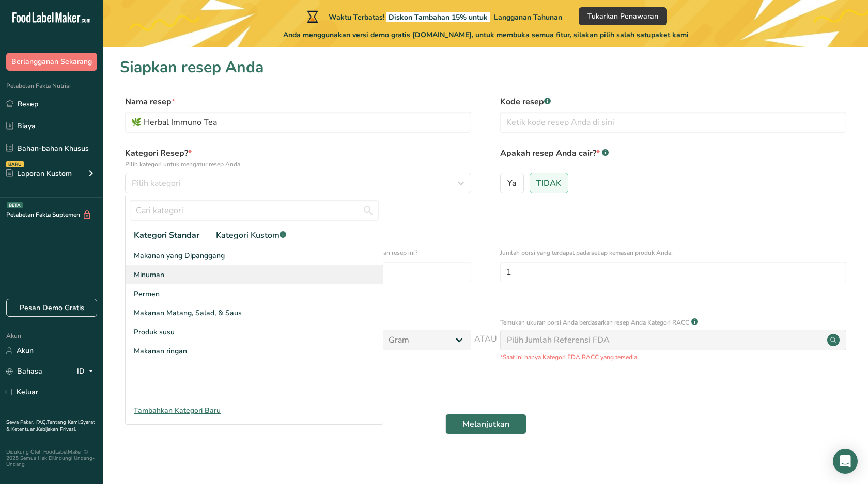  I want to click on font: Pesan Demo Gratis, so click(52, 308).